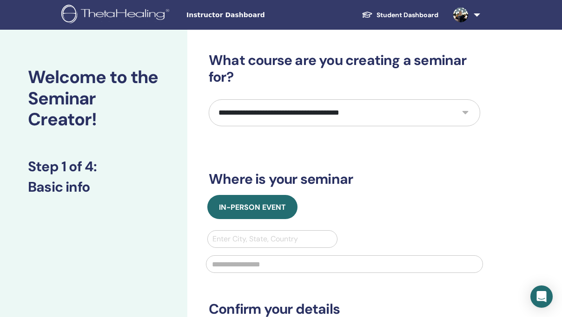 Image resolution: width=562 pixels, height=317 pixels. I want to click on img: default.jpg, so click(460, 15).